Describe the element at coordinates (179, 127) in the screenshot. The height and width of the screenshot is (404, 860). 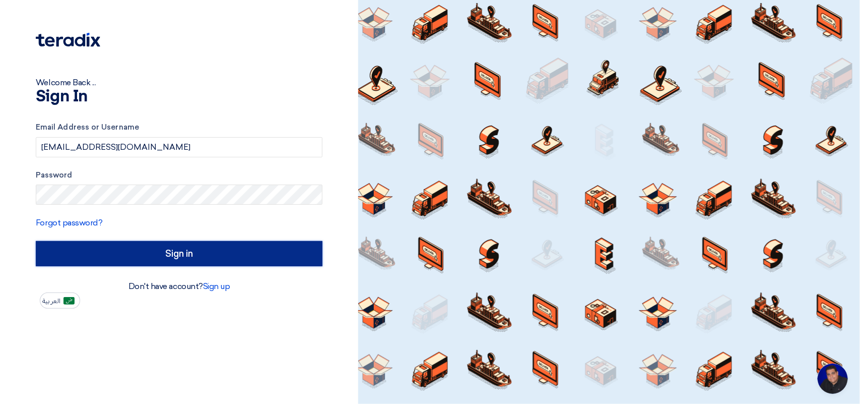
I see `label: Email Address or Username` at that location.